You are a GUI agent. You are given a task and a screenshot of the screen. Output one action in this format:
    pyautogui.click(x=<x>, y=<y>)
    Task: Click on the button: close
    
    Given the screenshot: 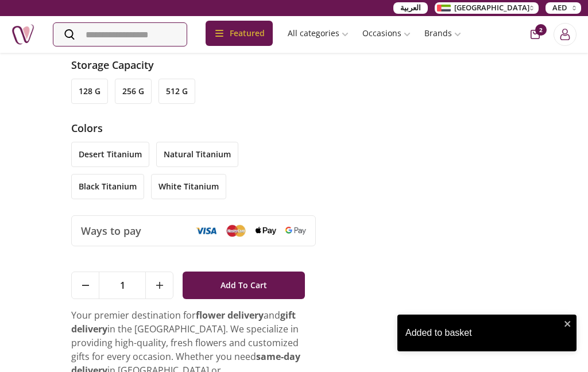 What is the action you would take?
    pyautogui.click(x=568, y=324)
    